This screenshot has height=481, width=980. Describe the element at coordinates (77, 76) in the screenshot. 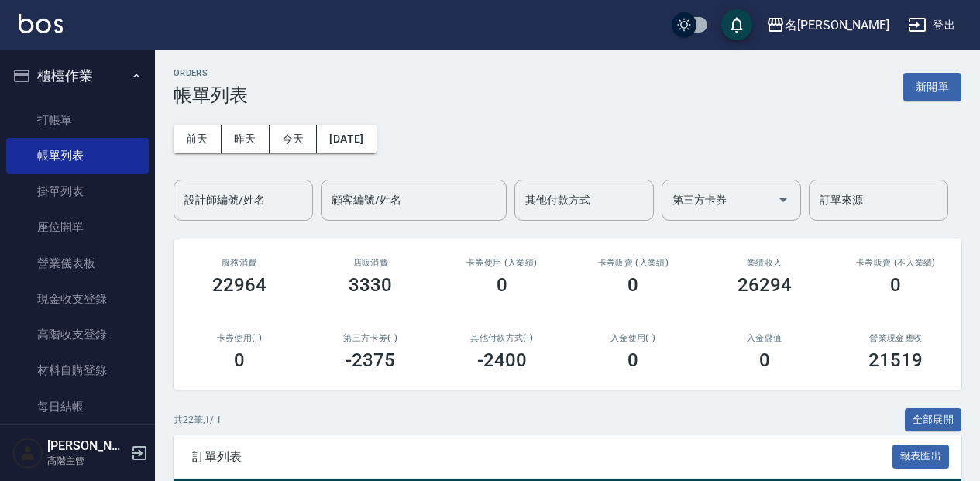

I see `button: 櫃檯作業` at that location.